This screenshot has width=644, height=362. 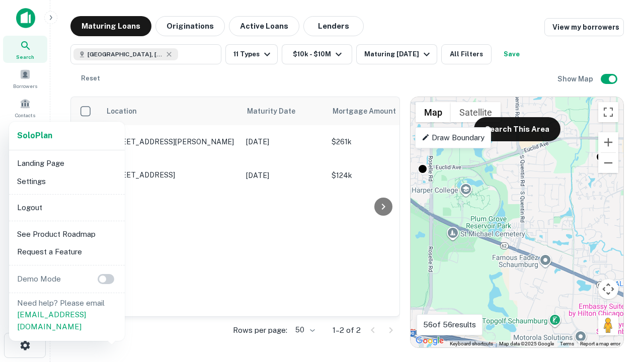 What do you see at coordinates (619, 306) in the screenshot?
I see `div: Chat Widget` at bounding box center [619, 306].